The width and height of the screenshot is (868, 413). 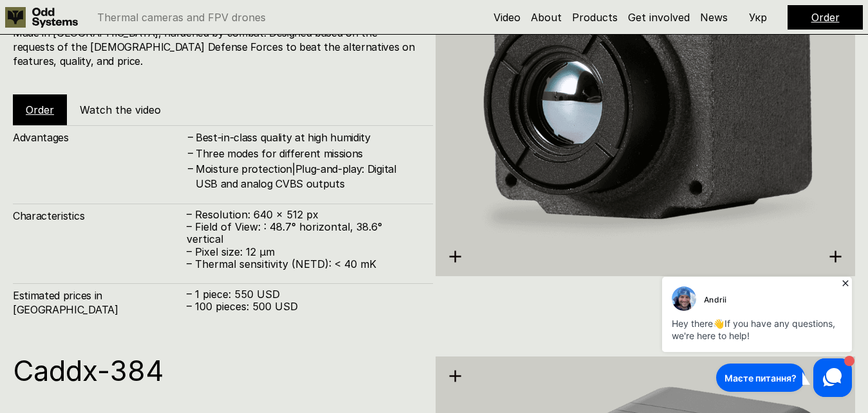 I want to click on p: – 100 pieces: 500 USD, so click(x=303, y=306).